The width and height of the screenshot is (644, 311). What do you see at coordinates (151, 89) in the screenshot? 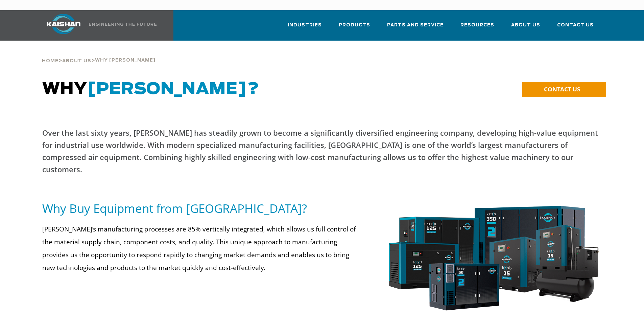
I see `span: WHY` at bounding box center [151, 89].